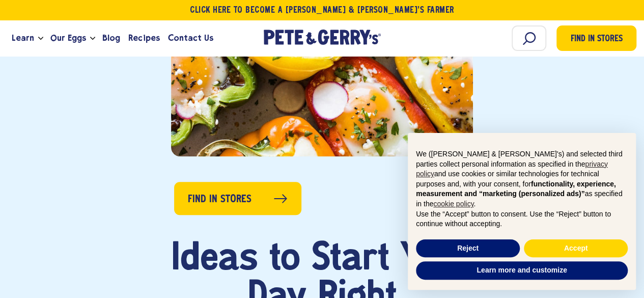  Describe the element at coordinates (529, 38) in the screenshot. I see `input: Search` at that location.